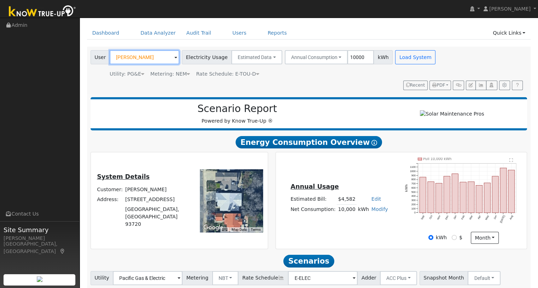 The height and width of the screenshot is (288, 538). I want to click on text: 100, so click(414, 209).